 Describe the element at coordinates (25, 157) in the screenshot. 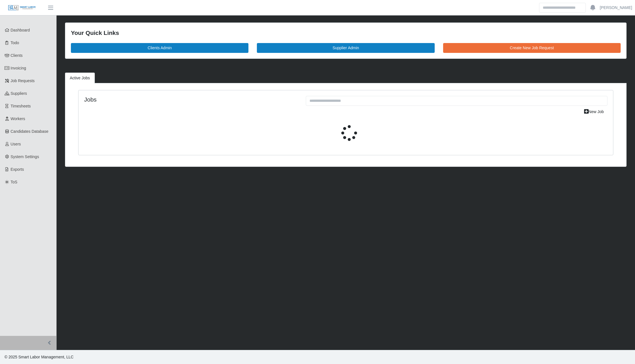

I see `span: System Settings` at that location.